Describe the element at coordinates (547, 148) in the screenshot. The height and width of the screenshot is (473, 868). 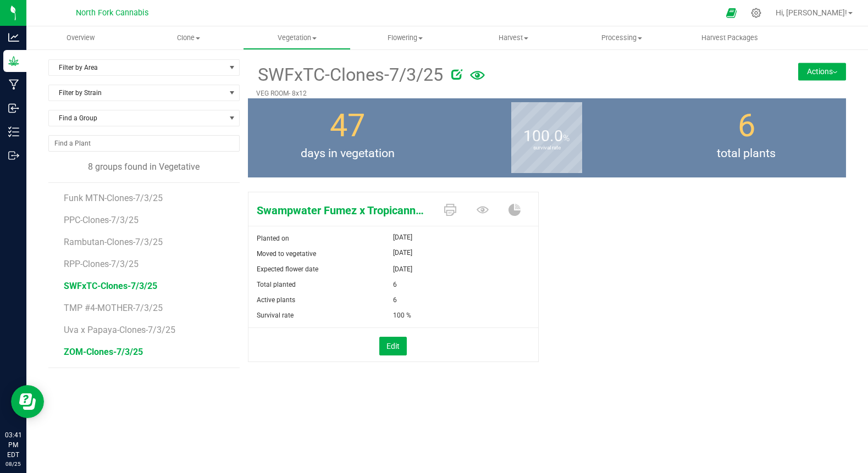
I see `b: survival rate` at that location.